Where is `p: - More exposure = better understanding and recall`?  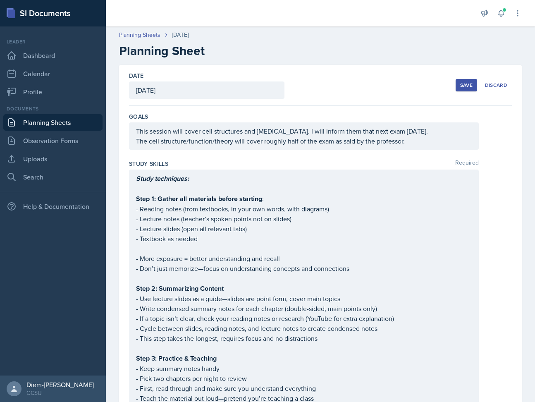
p: - More exposure = better understanding and recall is located at coordinates (304, 258).